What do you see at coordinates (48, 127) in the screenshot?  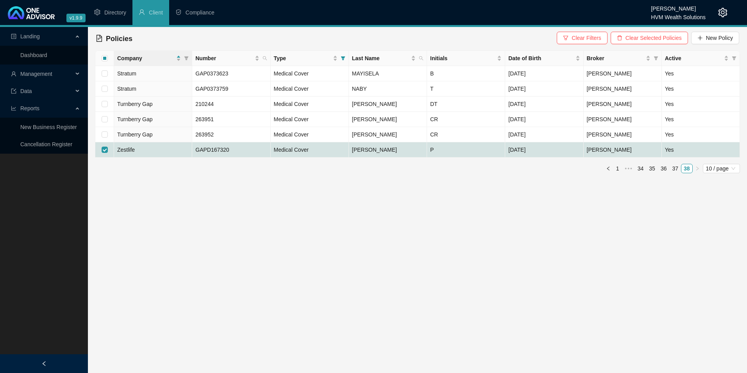 I see `a: New Business Register` at bounding box center [48, 127].